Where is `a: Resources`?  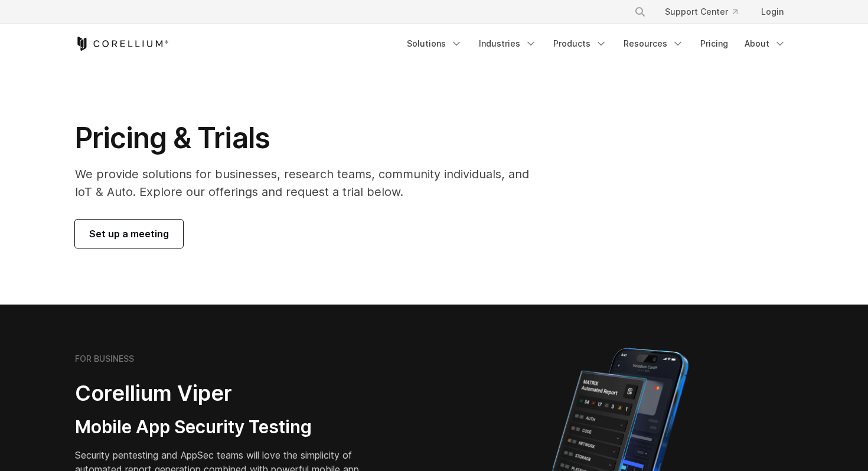 a: Resources is located at coordinates (654, 44).